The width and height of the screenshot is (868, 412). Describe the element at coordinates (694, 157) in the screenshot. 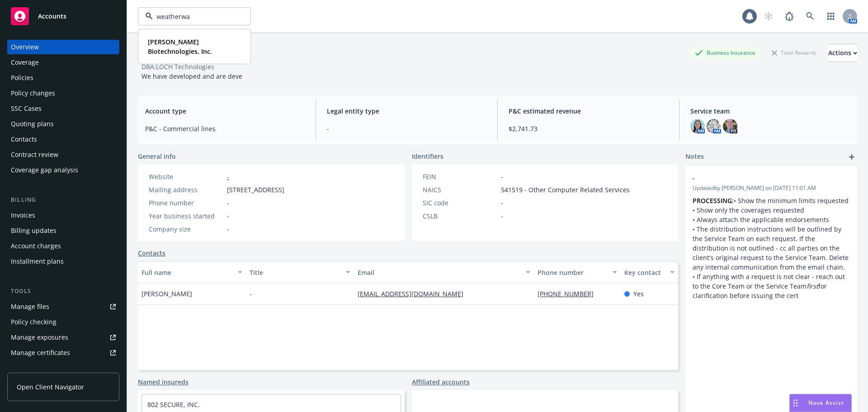

I see `span: Notes` at that location.